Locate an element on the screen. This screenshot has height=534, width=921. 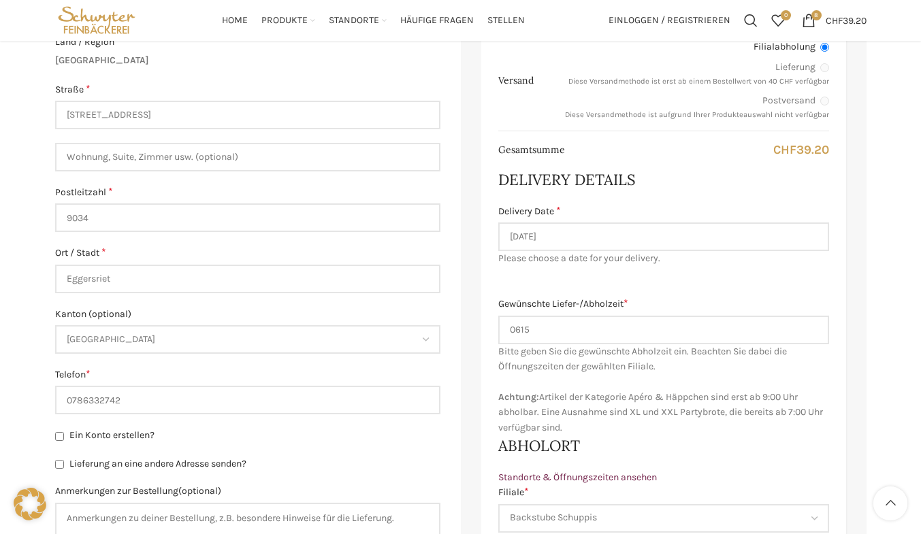
small: Diese Versandmethode ist erst ab einem Bestellwert von 40 CHF verfügbar is located at coordinates (698, 81).